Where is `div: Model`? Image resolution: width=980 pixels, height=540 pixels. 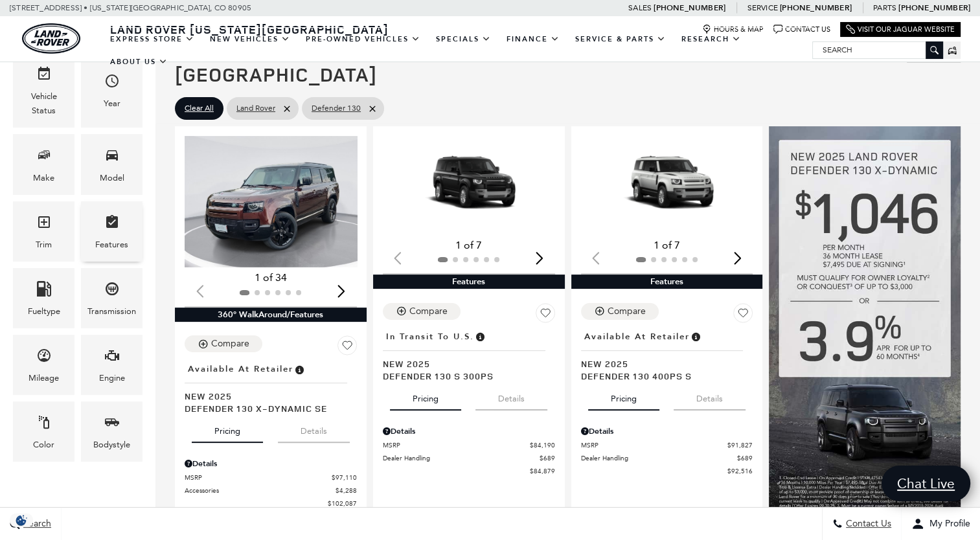 div: Model is located at coordinates (112, 178).